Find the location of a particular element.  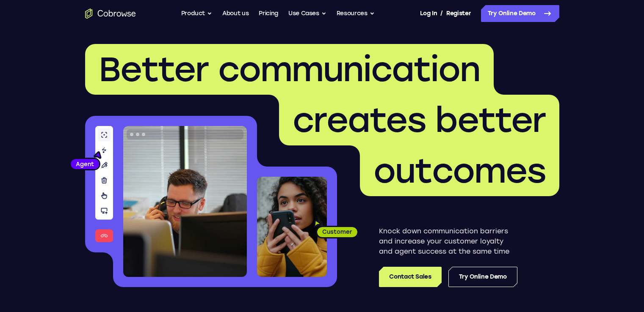

button: Resources is located at coordinates (356, 14).